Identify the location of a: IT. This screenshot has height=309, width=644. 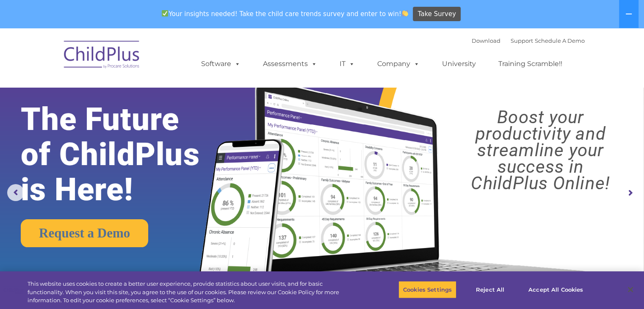
(347, 64).